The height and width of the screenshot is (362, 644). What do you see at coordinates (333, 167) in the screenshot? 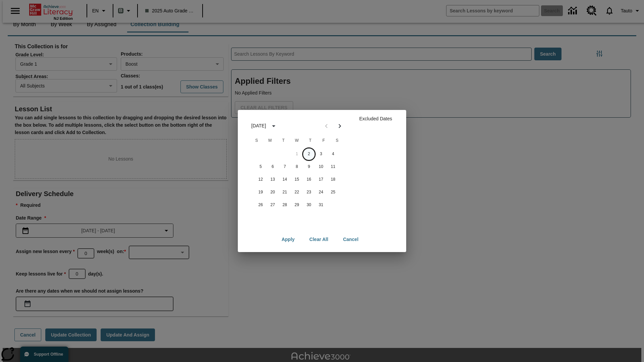
I see `button: 11` at bounding box center [333, 167].